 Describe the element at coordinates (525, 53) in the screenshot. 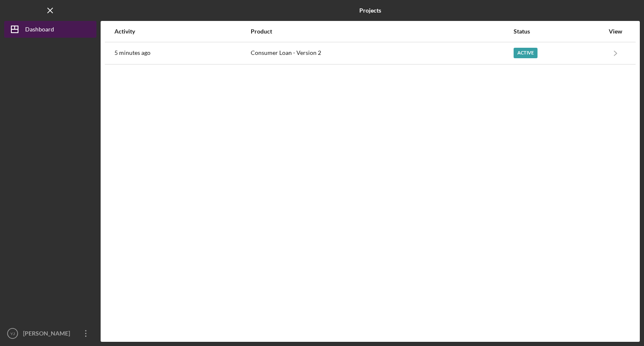

I see `div: Active` at that location.